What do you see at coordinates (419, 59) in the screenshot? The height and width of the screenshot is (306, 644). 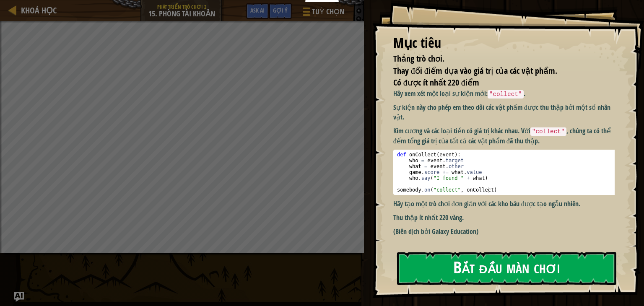 I see `span: Thắng trò chơi.` at bounding box center [419, 59].